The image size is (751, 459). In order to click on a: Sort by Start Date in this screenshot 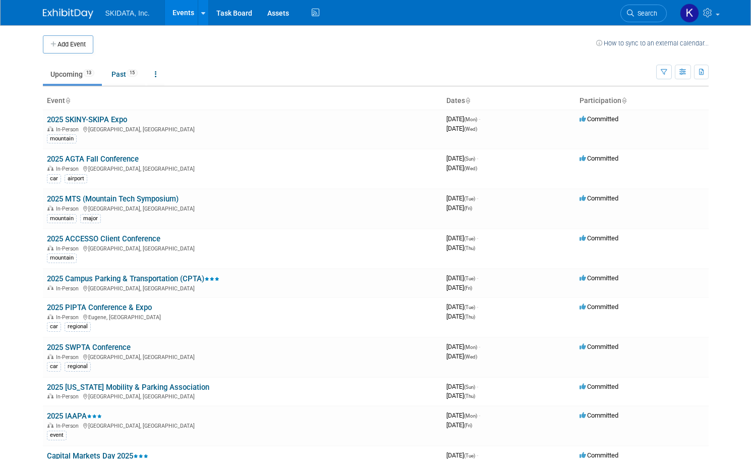, I will do `click(468, 100)`.